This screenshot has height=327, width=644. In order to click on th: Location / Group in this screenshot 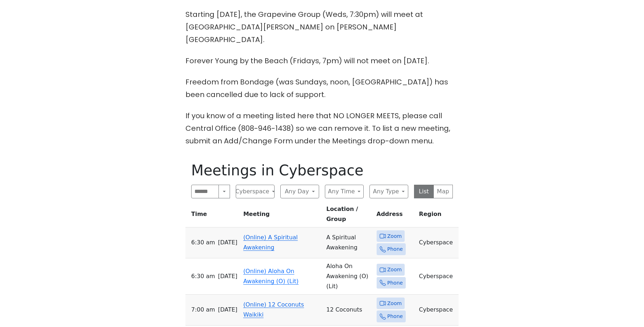, I will do `click(349, 216)`.